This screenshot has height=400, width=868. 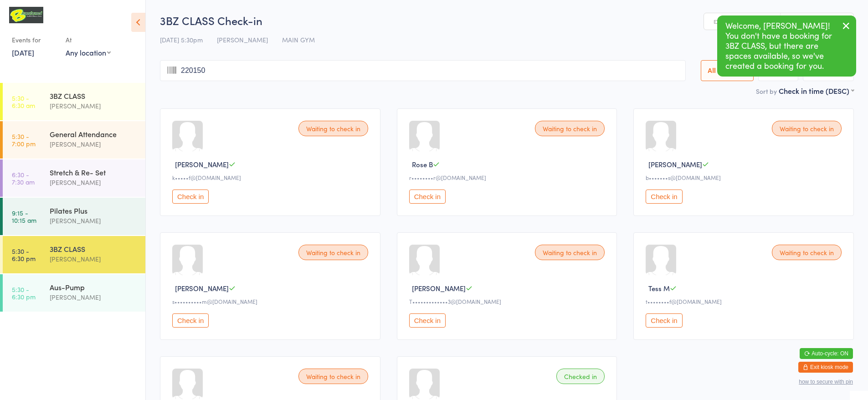 I want to click on input: Search, so click(x=423, y=71).